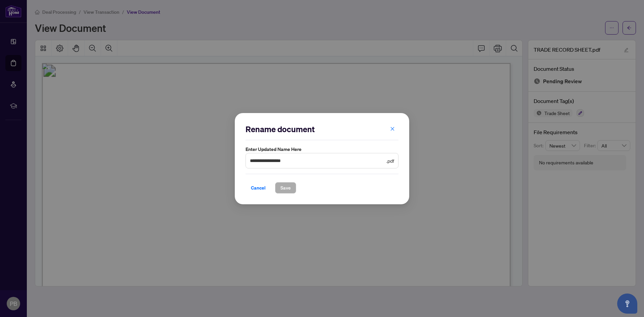  What do you see at coordinates (258, 187) in the screenshot?
I see `span: Cancel` at bounding box center [258, 187].